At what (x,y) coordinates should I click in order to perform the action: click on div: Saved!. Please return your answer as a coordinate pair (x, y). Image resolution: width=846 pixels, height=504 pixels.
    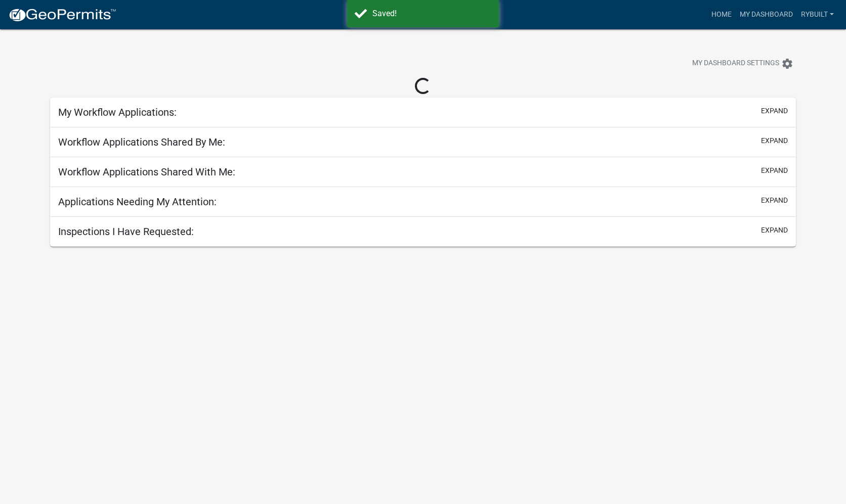
    Looking at the image, I should click on (432, 14).